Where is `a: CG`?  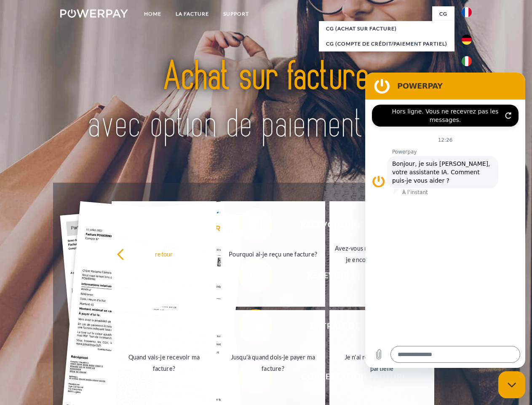 a: CG is located at coordinates (443, 14).